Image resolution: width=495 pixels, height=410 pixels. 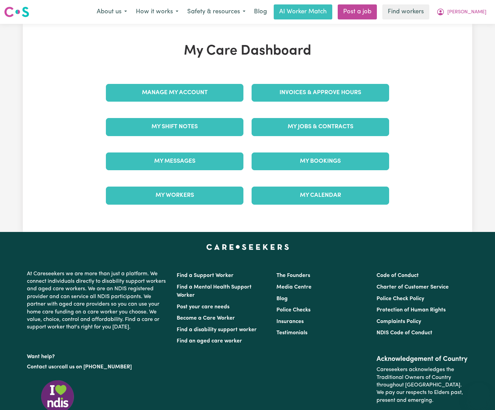 I want to click on a: Media Centre, so click(x=294, y=287).